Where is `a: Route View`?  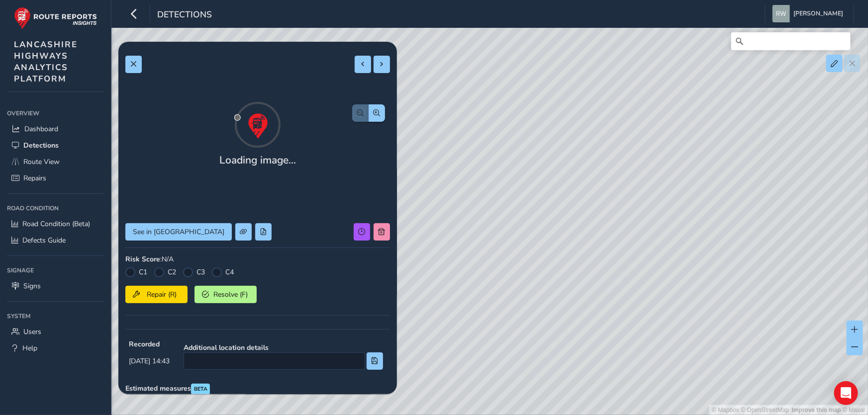 a: Route View is located at coordinates (55, 162).